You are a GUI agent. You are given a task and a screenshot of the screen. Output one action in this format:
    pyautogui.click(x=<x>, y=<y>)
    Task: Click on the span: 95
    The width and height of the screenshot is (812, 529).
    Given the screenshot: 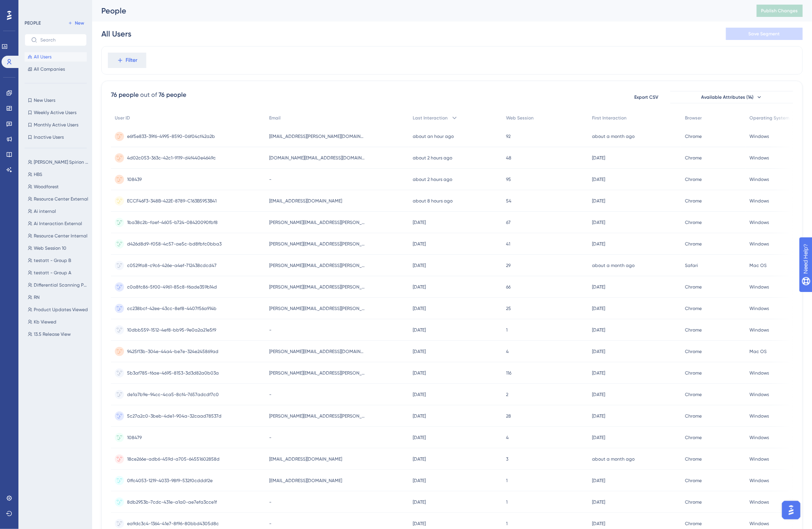 What is the action you would take?
    pyautogui.click(x=508, y=180)
    